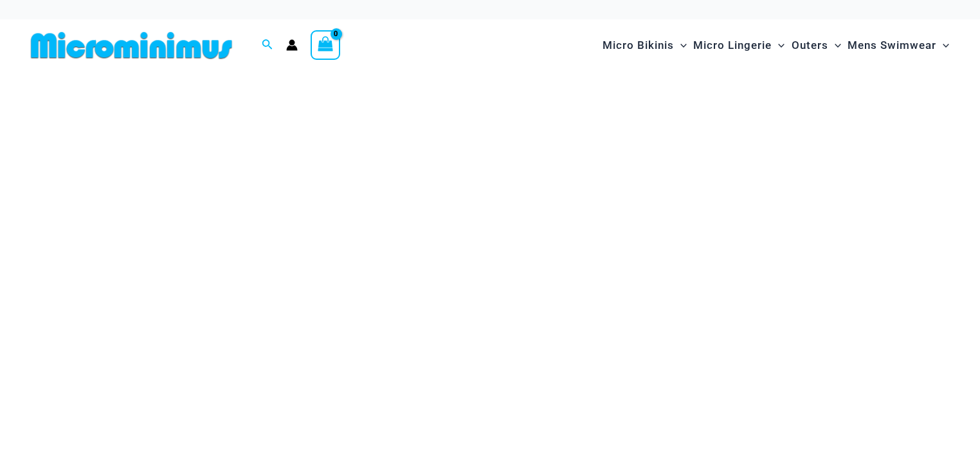  What do you see at coordinates (645, 45) in the screenshot?
I see `a: Micro BikinisMenu ToggleMenu Toggle` at bounding box center [645, 45].